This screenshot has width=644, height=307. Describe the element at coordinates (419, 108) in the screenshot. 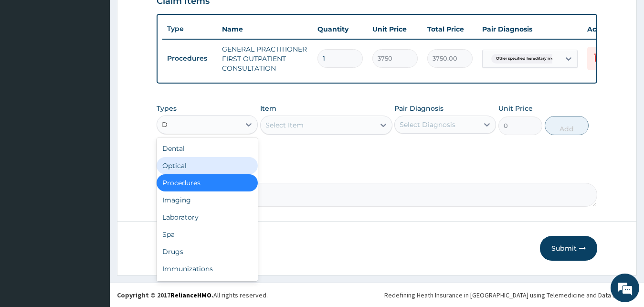

I see `label: Pair Diagnosis` at that location.